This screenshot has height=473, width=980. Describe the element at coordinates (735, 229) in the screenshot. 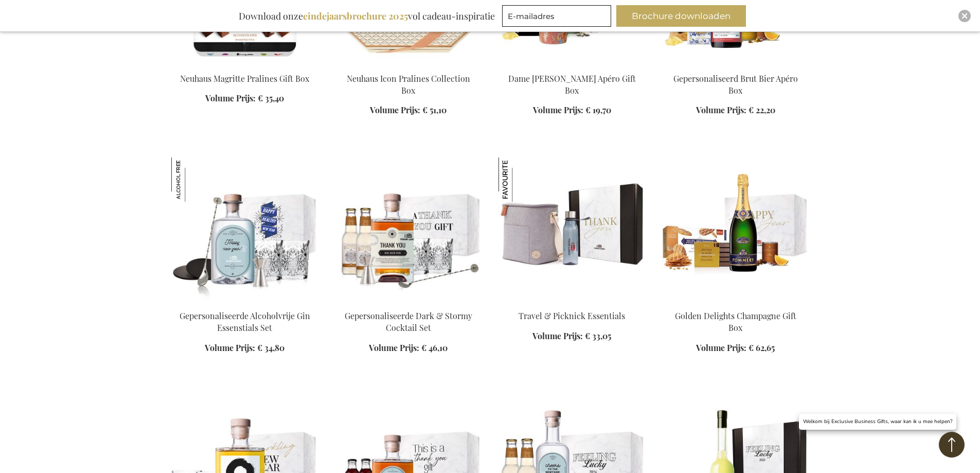

I see `img: Golden Delights Champagne Gift Box` at that location.